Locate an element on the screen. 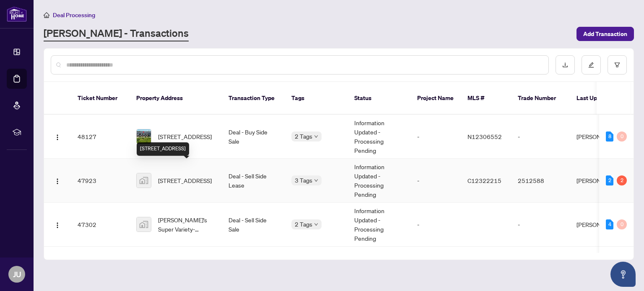 The height and width of the screenshot is (291, 644). th: Transaction Type is located at coordinates (253, 98).